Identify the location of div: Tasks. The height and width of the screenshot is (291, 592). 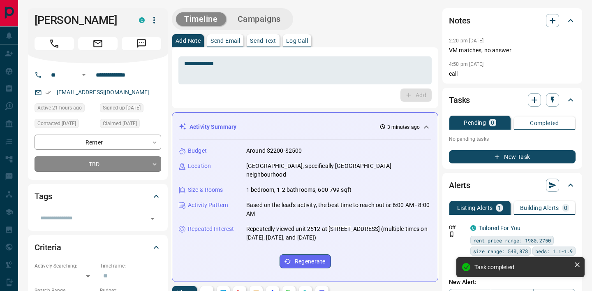
(512, 100).